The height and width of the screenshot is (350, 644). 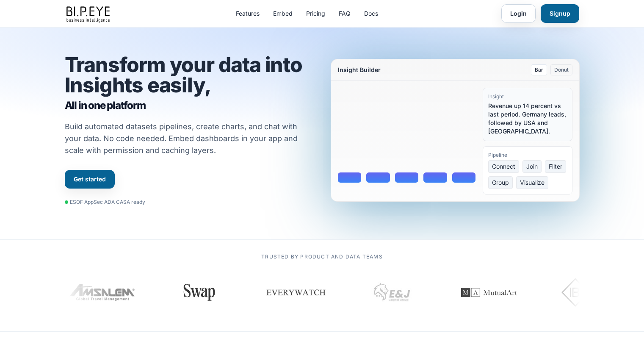 What do you see at coordinates (527, 155) in the screenshot?
I see `div: Pipeline` at bounding box center [527, 155].